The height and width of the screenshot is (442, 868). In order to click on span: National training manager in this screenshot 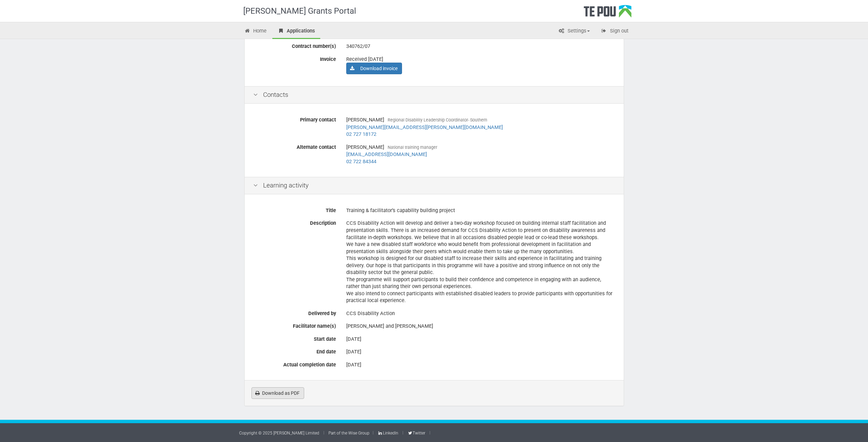, I will do `click(413, 147)`.